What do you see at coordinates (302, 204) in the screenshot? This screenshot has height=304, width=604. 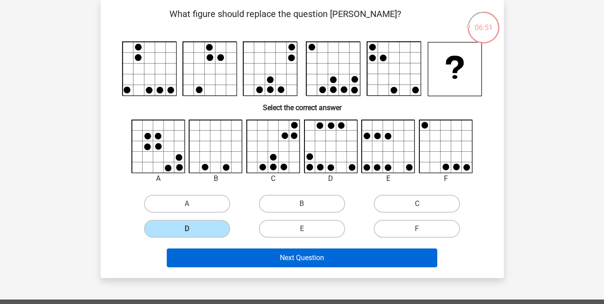 I see `label: B` at bounding box center [302, 204].